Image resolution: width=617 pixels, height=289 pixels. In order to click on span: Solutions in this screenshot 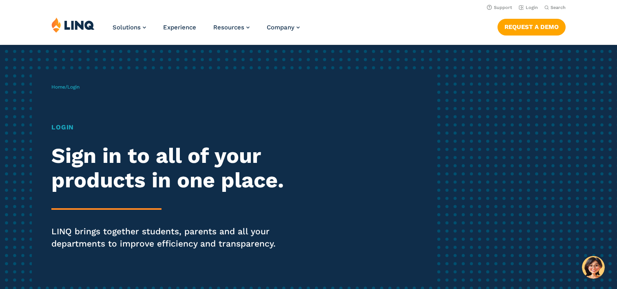, I will do `click(126, 27)`.